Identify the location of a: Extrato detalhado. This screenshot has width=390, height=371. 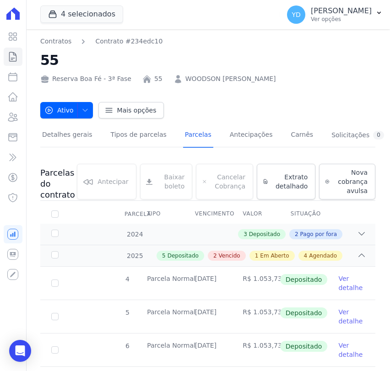
(286, 182).